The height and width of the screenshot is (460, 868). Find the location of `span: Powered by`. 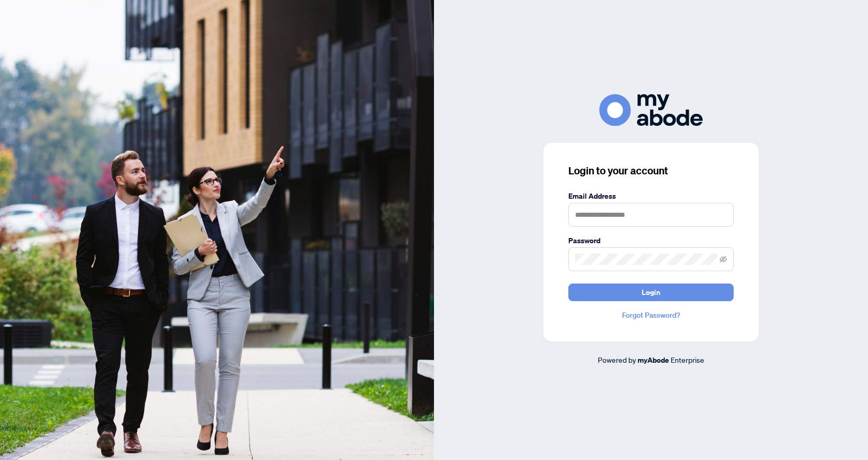

span: Powered by is located at coordinates (616, 360).